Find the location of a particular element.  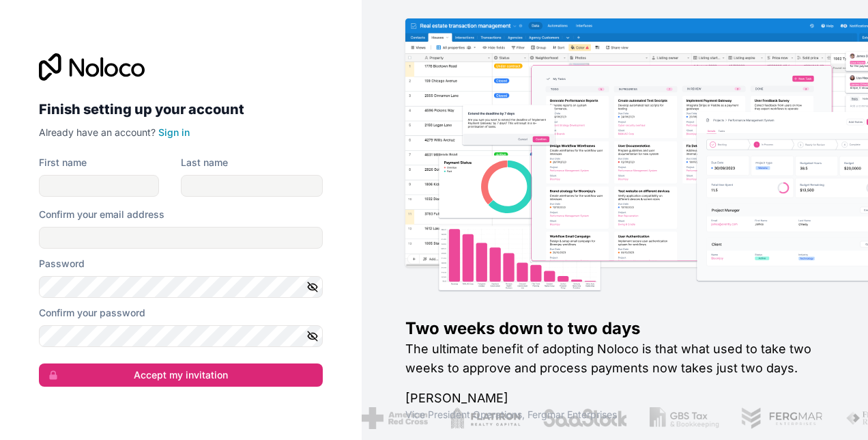

a: Sign in is located at coordinates (174, 132).